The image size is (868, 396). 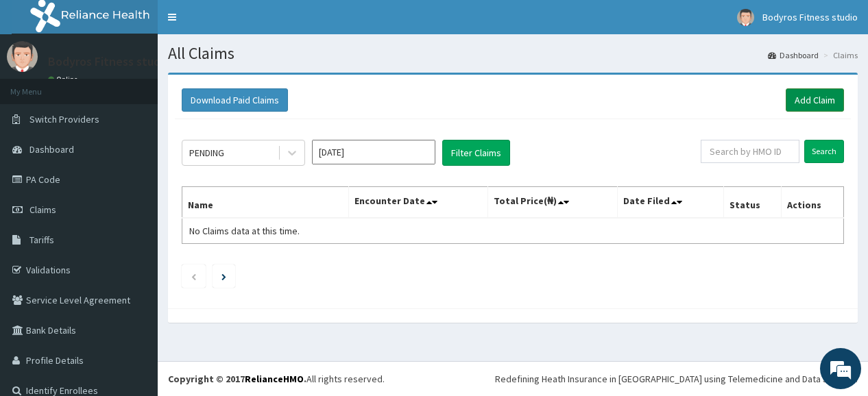 I want to click on footer: All rights reserved., so click(x=513, y=378).